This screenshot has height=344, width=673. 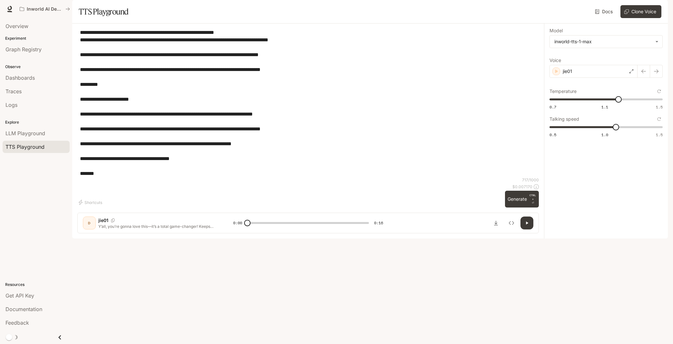 What do you see at coordinates (605, 107) in the screenshot?
I see `span: 1.1` at bounding box center [605, 107].